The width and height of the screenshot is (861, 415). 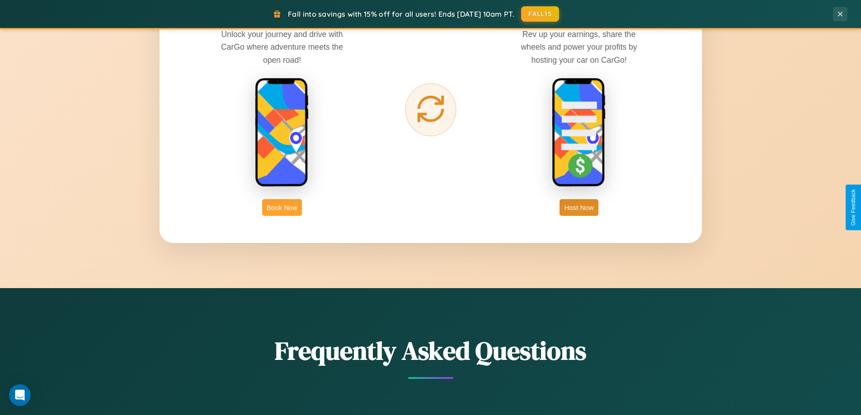 I want to click on button: Host Now, so click(x=579, y=207).